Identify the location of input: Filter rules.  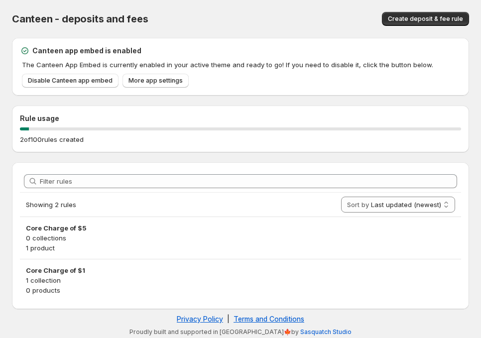
(248, 181).